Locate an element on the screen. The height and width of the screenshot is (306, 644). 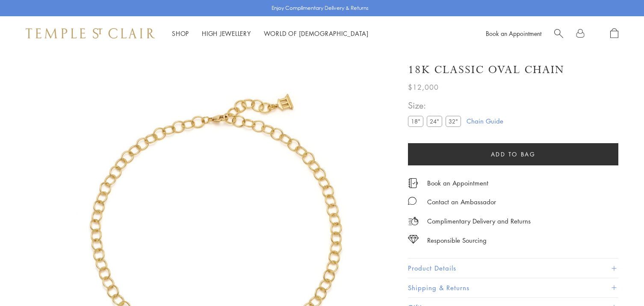
p: Enjoy Complimentary Delivery & Returns is located at coordinates (320, 8).